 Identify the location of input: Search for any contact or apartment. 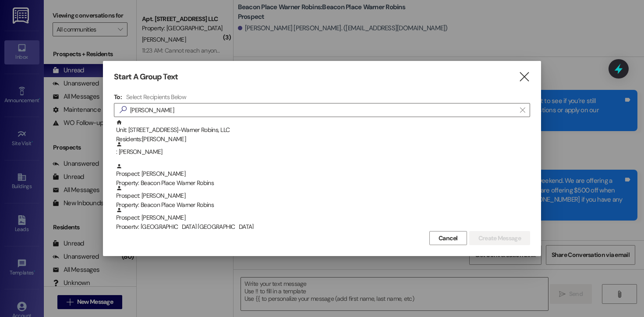
(323, 110).